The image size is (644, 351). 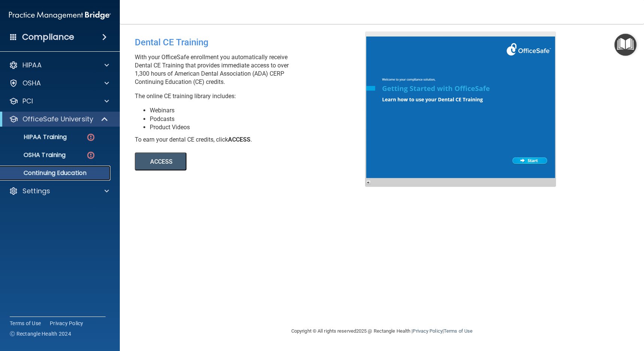 What do you see at coordinates (35, 155) in the screenshot?
I see `p: OSHA Training` at bounding box center [35, 155].